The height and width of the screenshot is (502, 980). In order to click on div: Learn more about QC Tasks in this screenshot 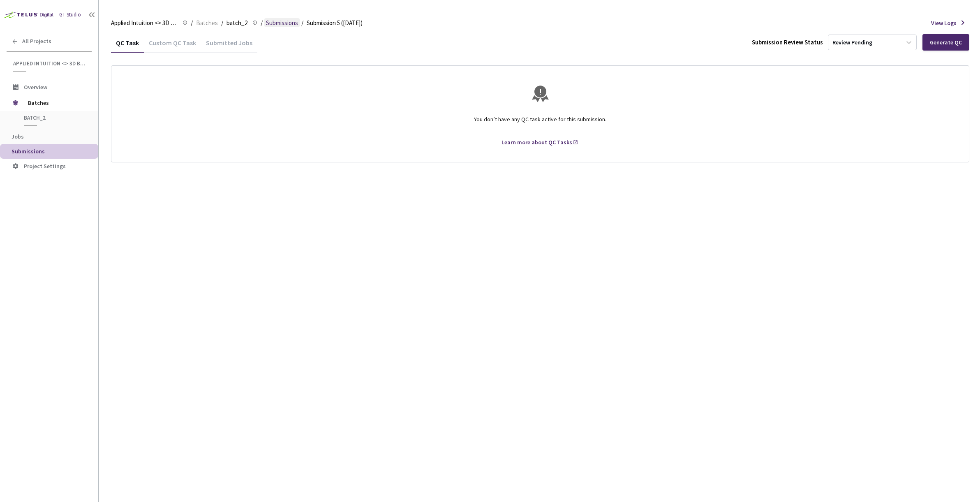, I will do `click(537, 142)`.